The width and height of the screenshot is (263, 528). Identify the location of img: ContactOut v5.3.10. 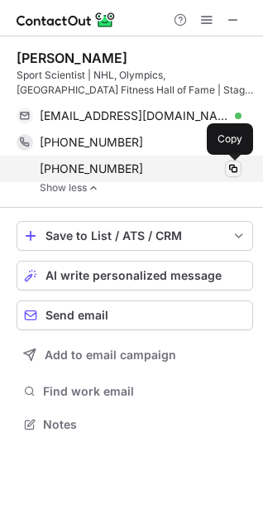
(66, 20).